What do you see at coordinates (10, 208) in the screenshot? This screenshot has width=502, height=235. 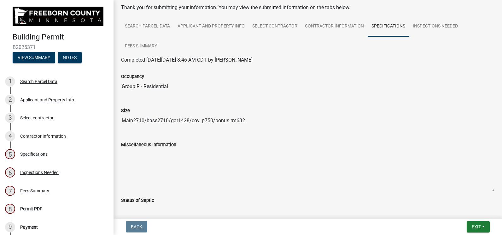 I see `div: 8` at bounding box center [10, 208].